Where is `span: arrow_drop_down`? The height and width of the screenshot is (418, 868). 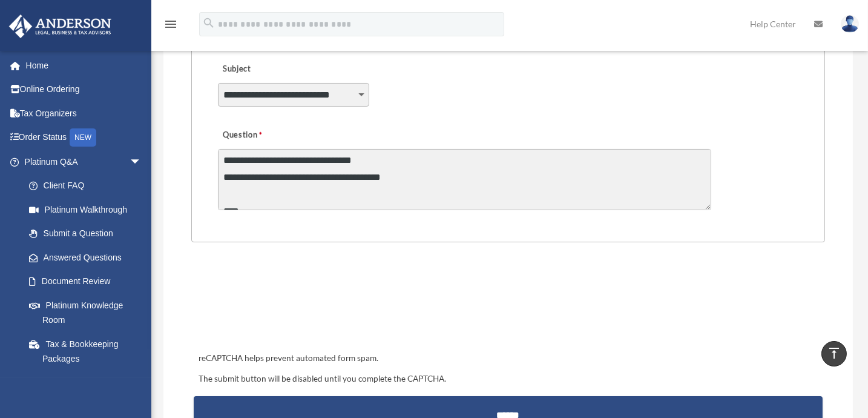
span: arrow_drop_down is located at coordinates (142, 161).